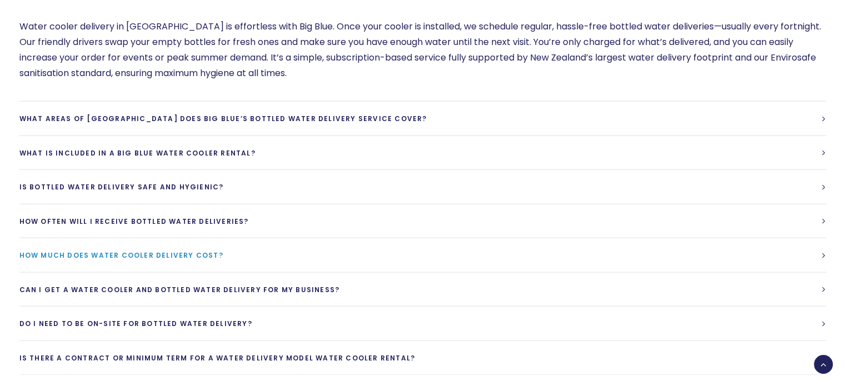 This screenshot has width=845, height=386. I want to click on span: How much does water cooler delivery cost?, so click(121, 255).